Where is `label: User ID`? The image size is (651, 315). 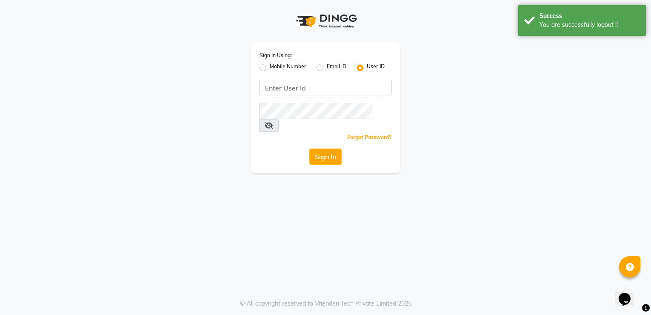 label: User ID is located at coordinates (376, 68).